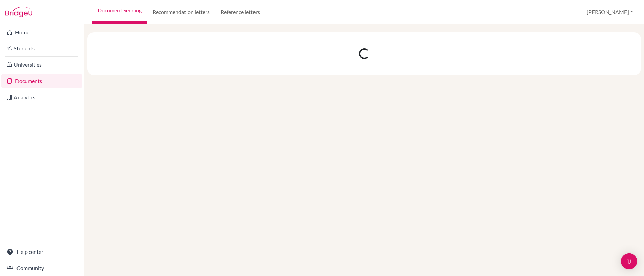  I want to click on img: Bridge-U, so click(19, 12).